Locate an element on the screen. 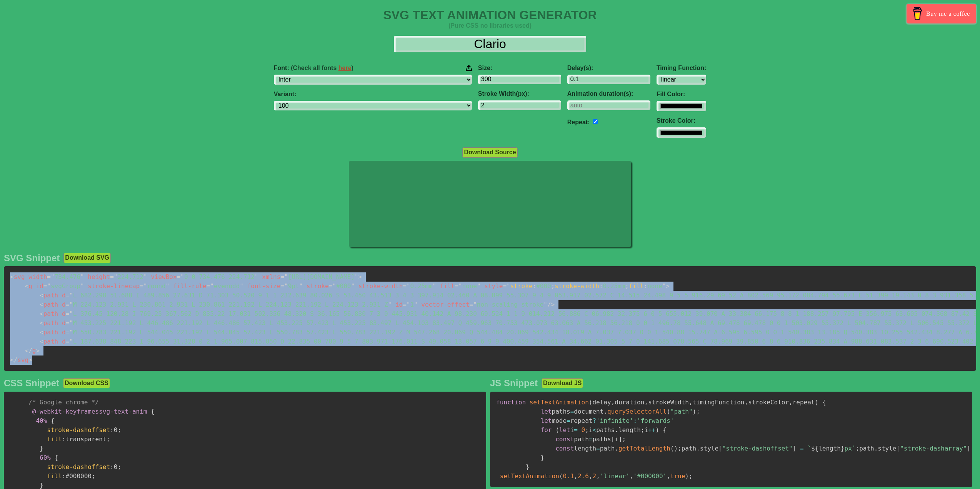 The width and height of the screenshot is (980, 489). span: svg-text-anim is located at coordinates (90, 411).